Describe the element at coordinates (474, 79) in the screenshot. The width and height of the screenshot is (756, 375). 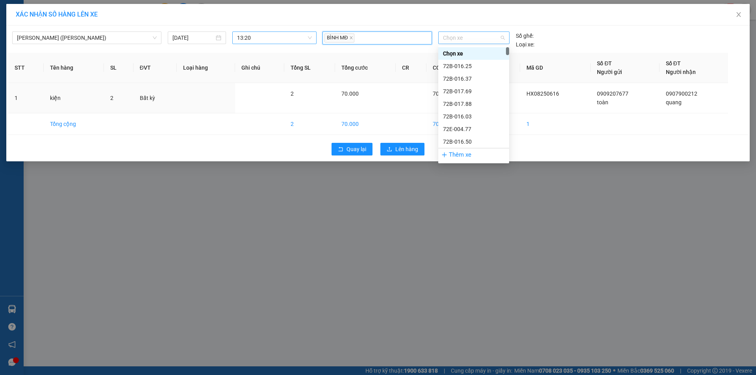
I see `div: 72B-016.37` at that location.